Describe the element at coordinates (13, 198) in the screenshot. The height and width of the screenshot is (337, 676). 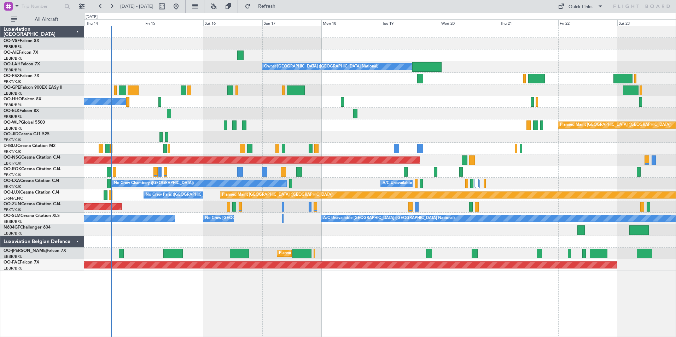
I see `a: LFSN/ENC` at that location.